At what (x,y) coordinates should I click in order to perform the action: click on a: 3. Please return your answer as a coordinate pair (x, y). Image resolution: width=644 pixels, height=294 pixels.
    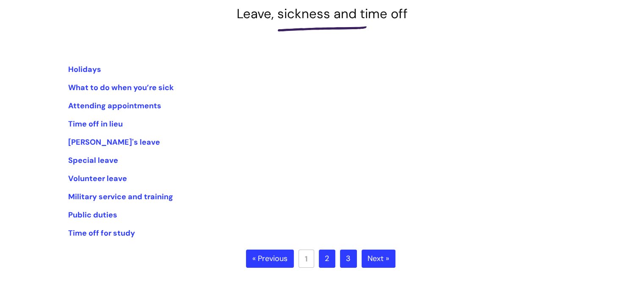
    Looking at the image, I should click on (349, 259).